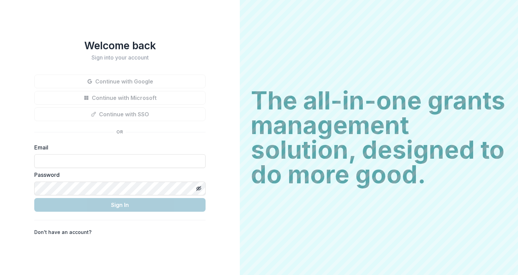 The height and width of the screenshot is (275, 518). Describe the element at coordinates (118, 148) in the screenshot. I see `label: Email` at that location.